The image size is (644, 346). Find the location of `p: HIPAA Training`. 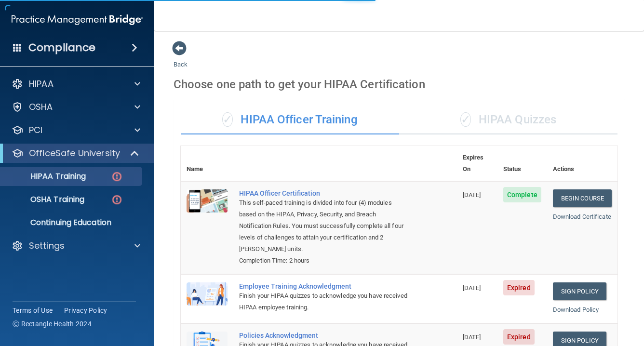

p: HIPAA Training is located at coordinates (46, 177).